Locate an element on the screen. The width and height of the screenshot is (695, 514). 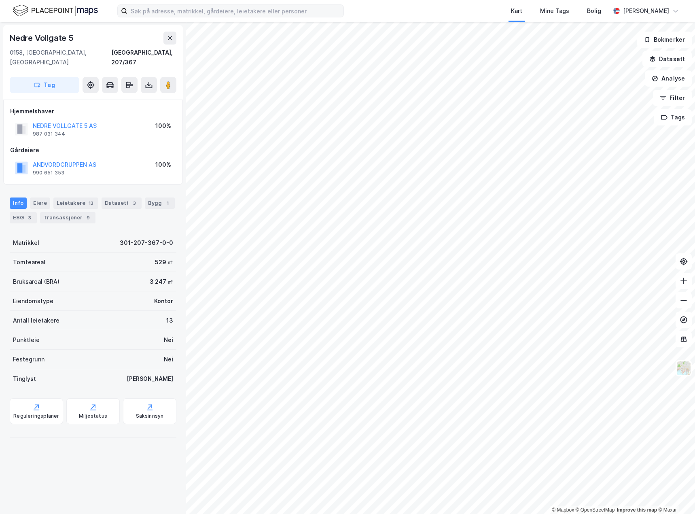
div: 3 247 ㎡ is located at coordinates (161, 281).